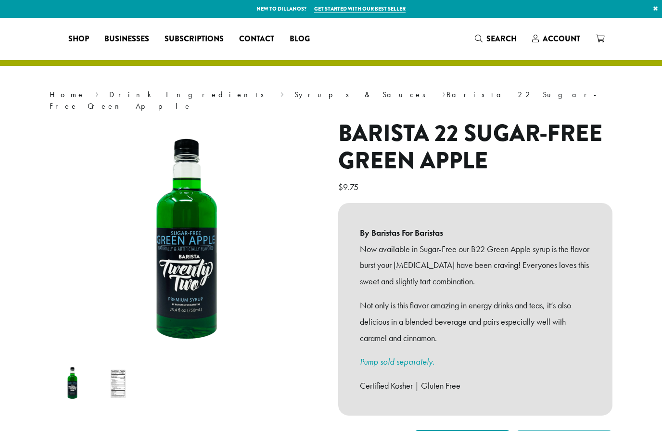 The height and width of the screenshot is (431, 662). What do you see at coordinates (501, 38) in the screenshot?
I see `span: Search` at bounding box center [501, 38].